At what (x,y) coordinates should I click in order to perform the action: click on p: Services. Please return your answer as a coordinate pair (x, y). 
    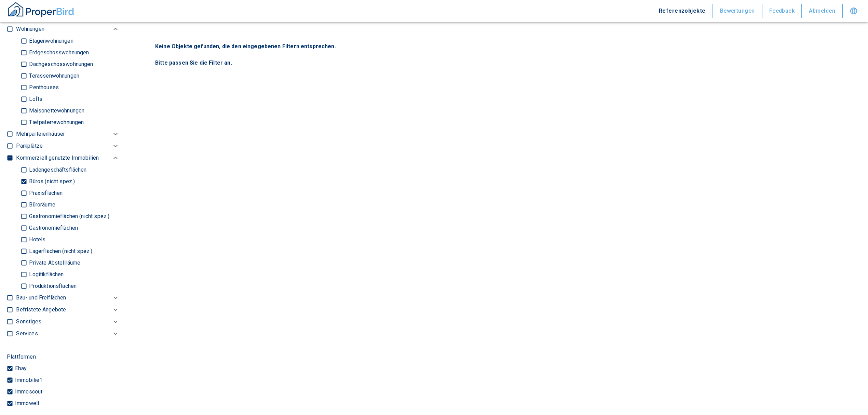
    Looking at the image, I should click on (27, 334).